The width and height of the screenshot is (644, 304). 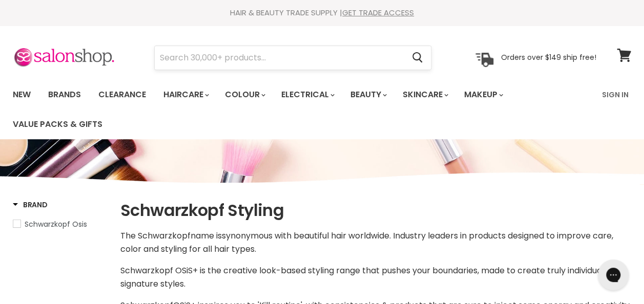 I want to click on span: name is, so click(x=206, y=235).